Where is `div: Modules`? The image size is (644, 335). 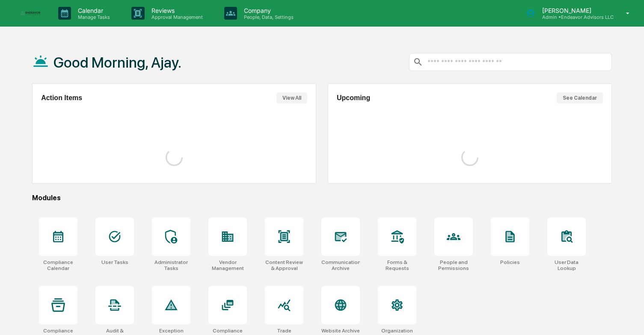
div: Modules is located at coordinates (322, 198).